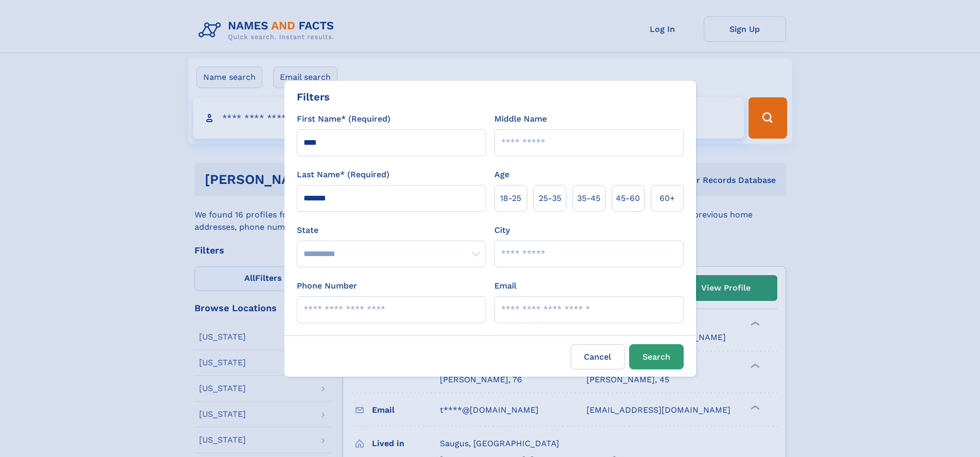 The height and width of the screenshot is (457, 980). What do you see at coordinates (589, 198) in the screenshot?
I see `span: 35‑45` at bounding box center [589, 198].